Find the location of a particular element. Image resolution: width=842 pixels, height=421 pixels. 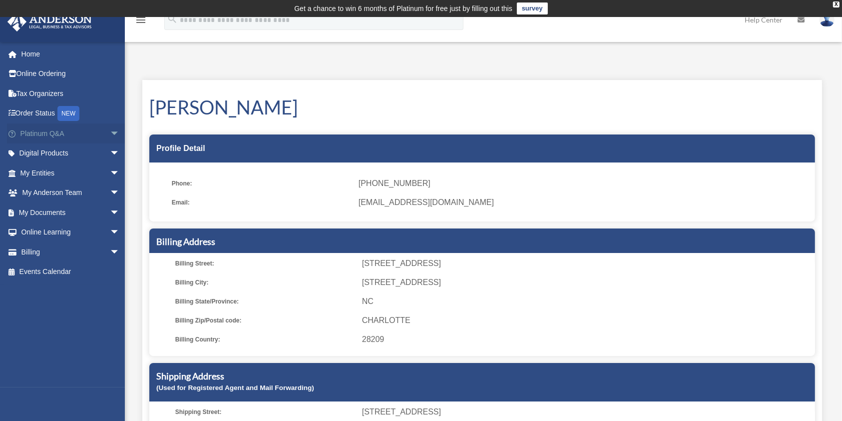

a: survey is located at coordinates (533, 8).